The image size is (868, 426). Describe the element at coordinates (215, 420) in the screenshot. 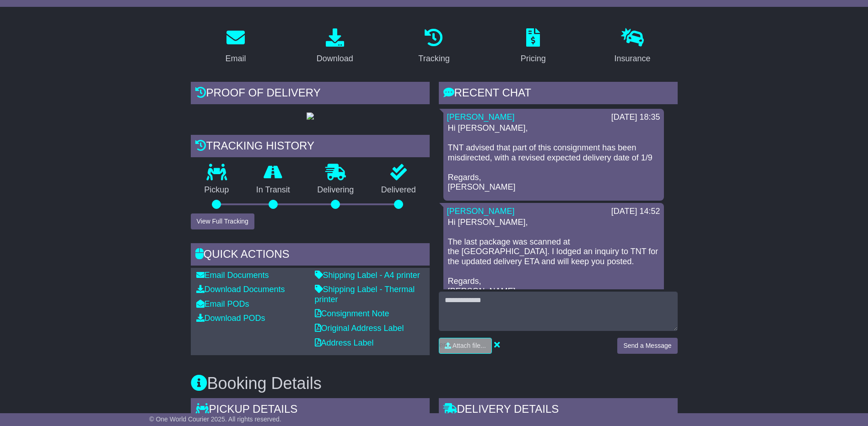

I see `span: © One World Courier 2025. All rights reserved.` at that location.